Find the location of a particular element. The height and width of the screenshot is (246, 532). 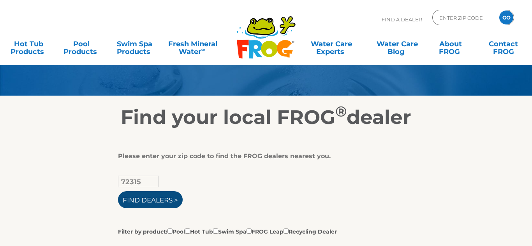

a: AboutFROG is located at coordinates (450, 44).